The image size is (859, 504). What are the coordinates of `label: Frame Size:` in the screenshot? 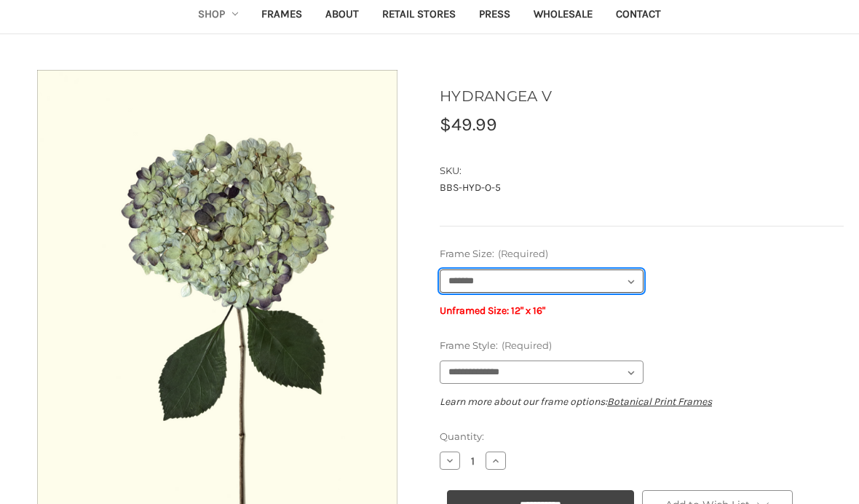 It's located at (641, 254).